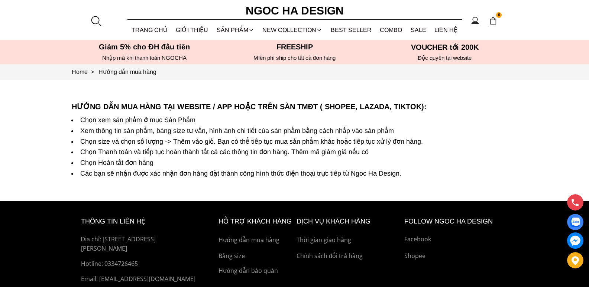 The width and height of the screenshot is (589, 287). I want to click on a: Link to Hướng dẫn mua hàng, so click(128, 72).